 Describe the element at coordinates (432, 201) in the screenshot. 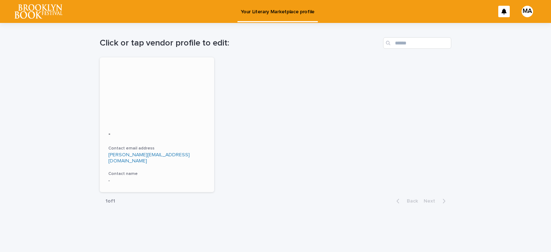

I see `span: Next` at that location.